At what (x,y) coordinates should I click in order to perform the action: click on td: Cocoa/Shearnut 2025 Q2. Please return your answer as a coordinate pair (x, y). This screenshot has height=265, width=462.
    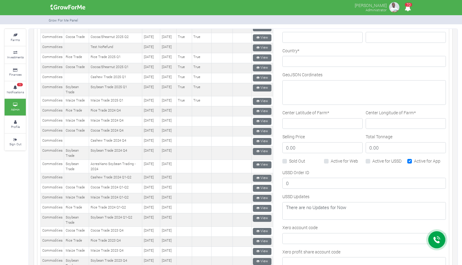
    Looking at the image, I should click on (115, 38).